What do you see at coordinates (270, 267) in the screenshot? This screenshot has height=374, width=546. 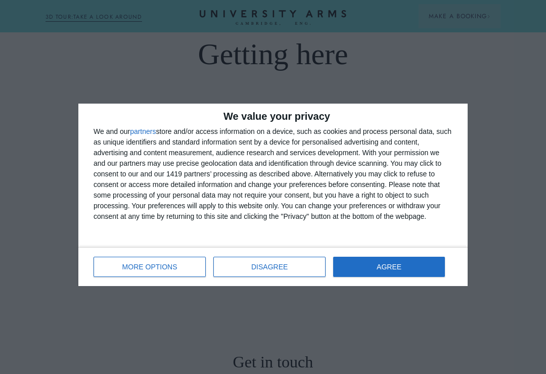 I see `span: DISAGREE` at bounding box center [270, 267].